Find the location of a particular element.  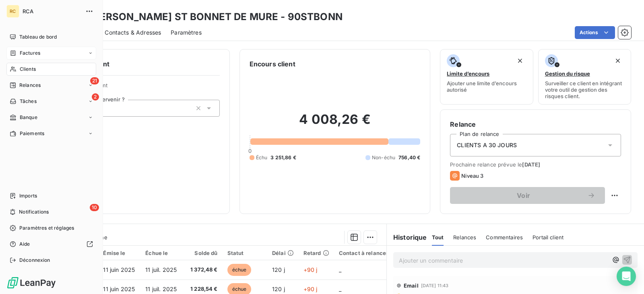

span: 1 228,54 € is located at coordinates (204, 289).